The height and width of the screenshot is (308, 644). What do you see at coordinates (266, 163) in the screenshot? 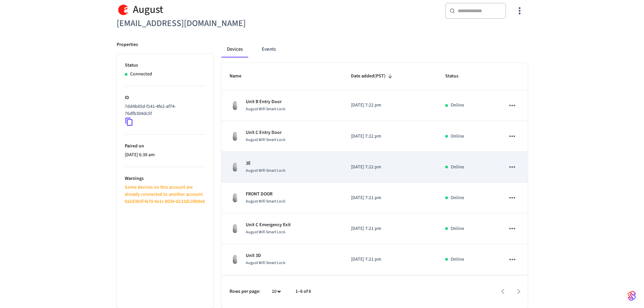
I see `p: 3E` at bounding box center [266, 163].